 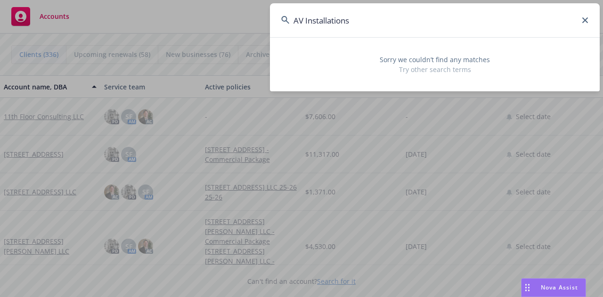 I want to click on span: Sorry we couldn’t find any matches, so click(x=435, y=59).